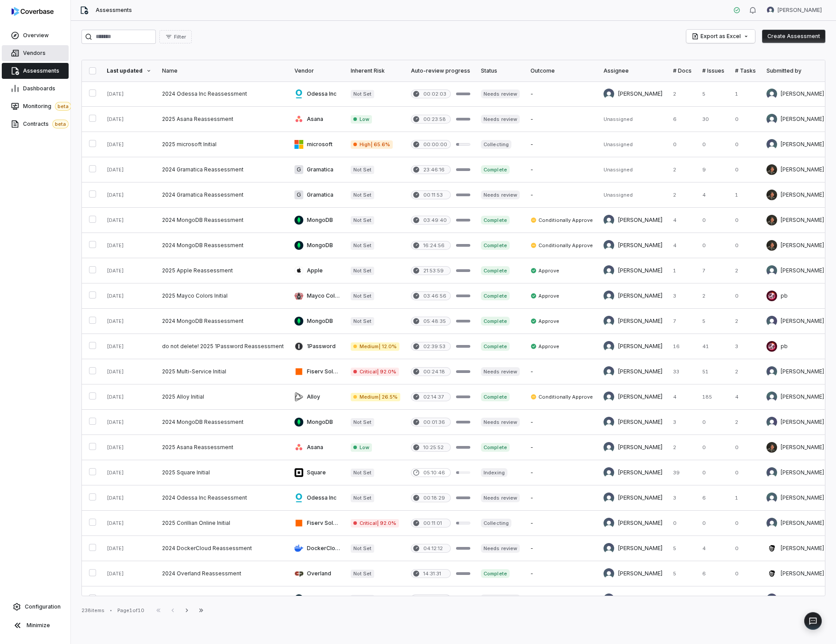 The image size is (836, 644). What do you see at coordinates (34, 35) in the screenshot?
I see `a: Overview` at bounding box center [34, 35].